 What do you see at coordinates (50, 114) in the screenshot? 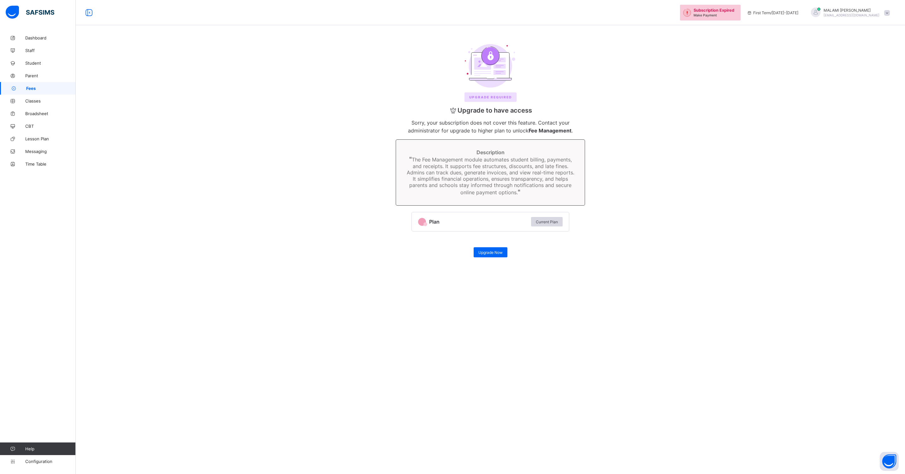
I see `span: Broadsheet` at bounding box center [50, 114].